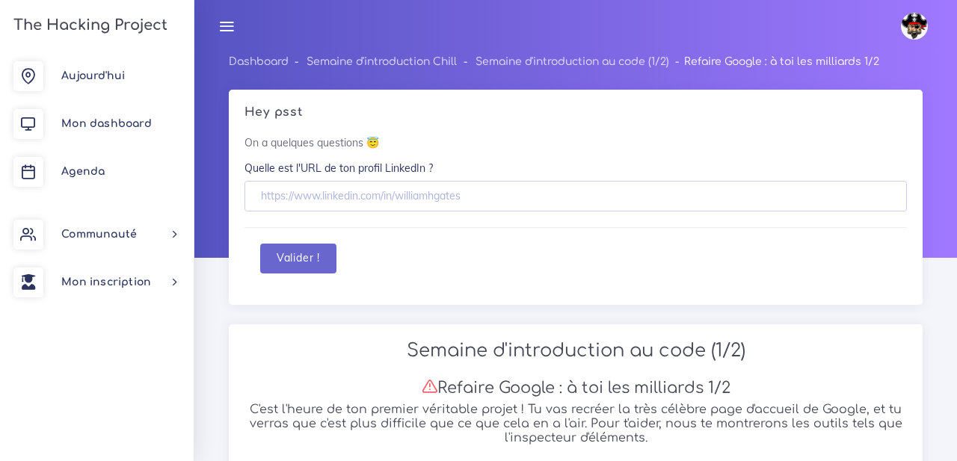 This screenshot has height=461, width=957. Describe the element at coordinates (575, 196) in the screenshot. I see `input: https://www.linkedin.com/in/williamhgates` at that location.